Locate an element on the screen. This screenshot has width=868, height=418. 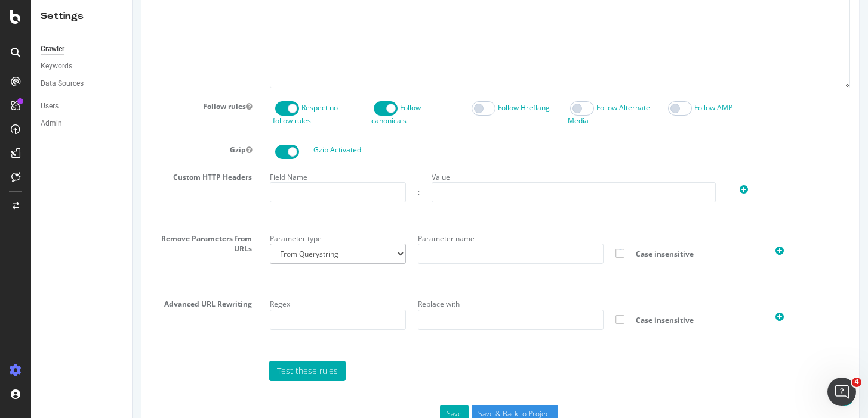
a: Test these rules is located at coordinates (175, 371).